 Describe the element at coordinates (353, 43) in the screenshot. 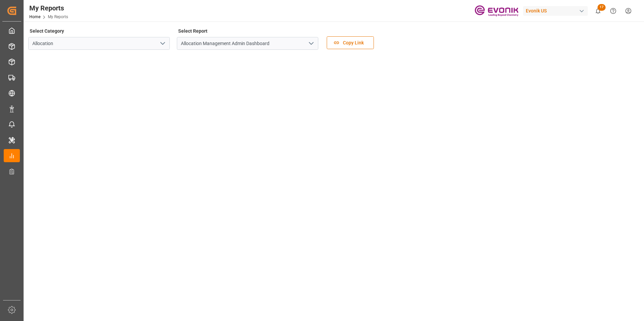

I see `span: Copy Link` at that location.